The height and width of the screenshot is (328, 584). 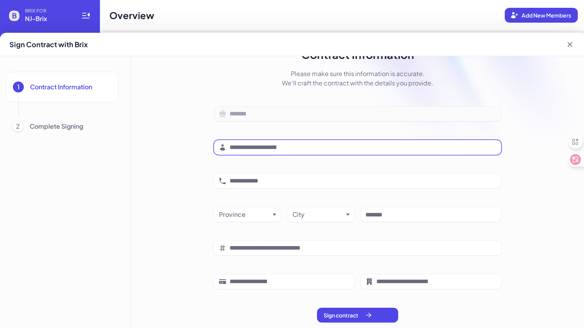 What do you see at coordinates (358, 74) in the screenshot?
I see `p: Please make sure this information is accurate.` at bounding box center [358, 74].